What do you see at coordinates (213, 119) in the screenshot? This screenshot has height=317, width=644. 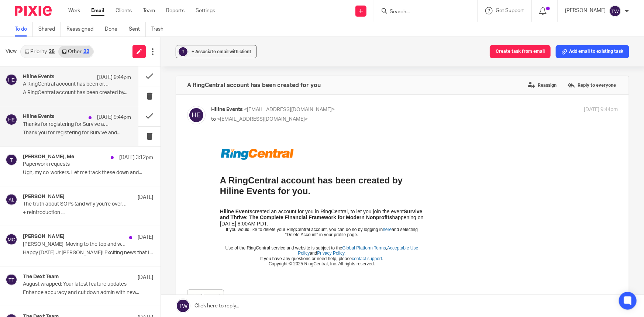 I see `span: to` at bounding box center [213, 119].